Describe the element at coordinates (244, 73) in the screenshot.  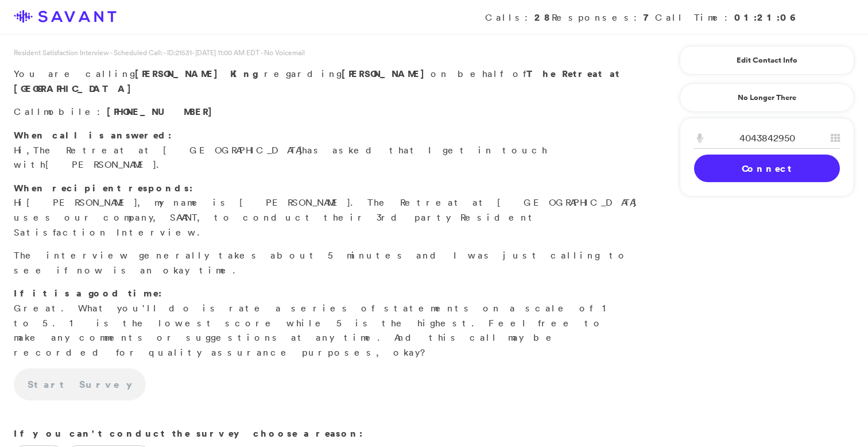
I see `span: King` at that location.